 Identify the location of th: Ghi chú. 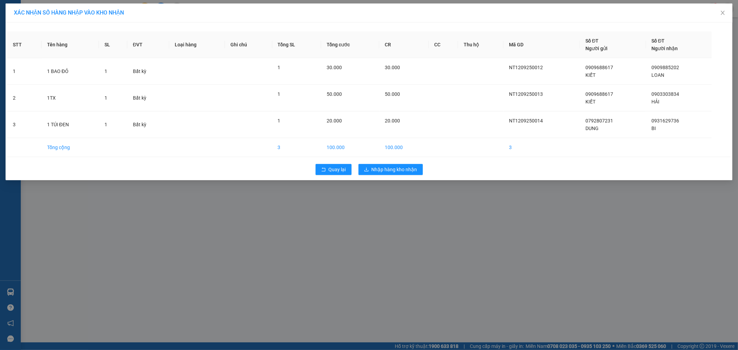
(248, 45).